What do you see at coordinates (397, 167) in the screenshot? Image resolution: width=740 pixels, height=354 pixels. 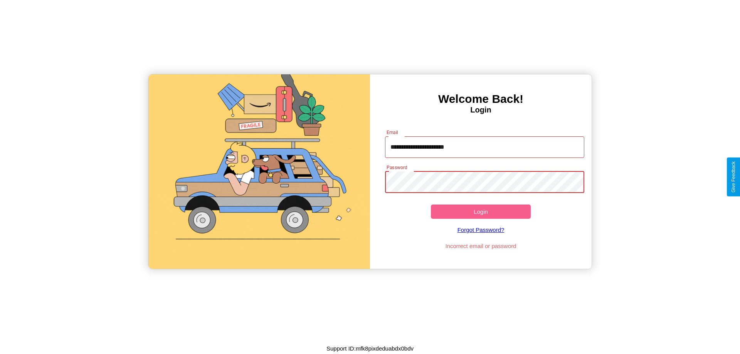 I see `label: Password` at bounding box center [397, 167].